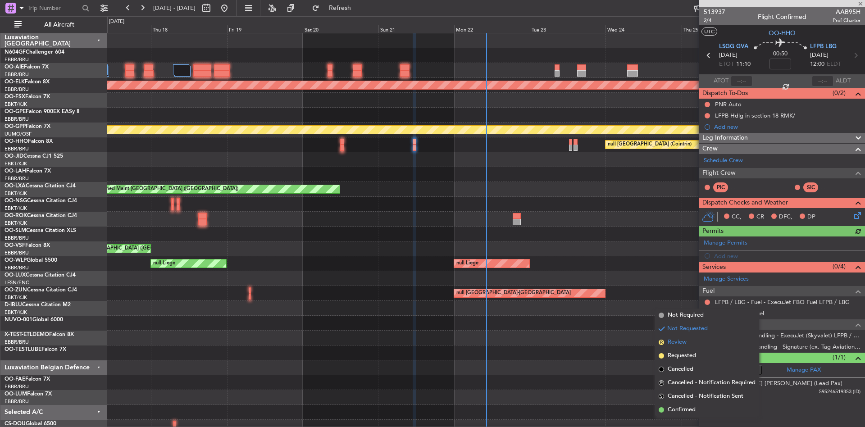 Image resolution: width=865 pixels, height=427 pixels. What do you see at coordinates (715, 20) in the screenshot?
I see `span: 2/4` at bounding box center [715, 20].